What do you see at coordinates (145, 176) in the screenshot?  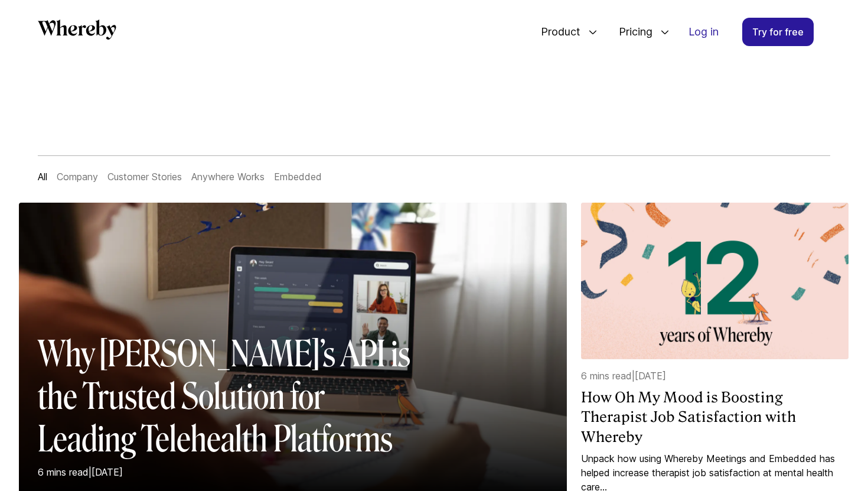 I see `a: Customer Stories` at bounding box center [145, 176].